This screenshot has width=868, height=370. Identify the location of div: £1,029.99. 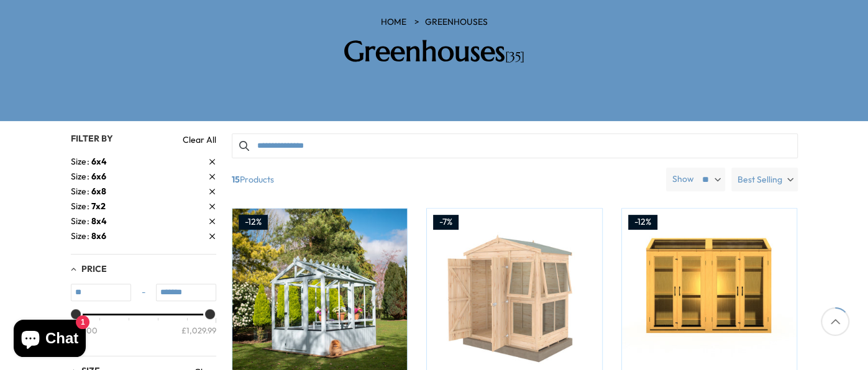
(199, 330).